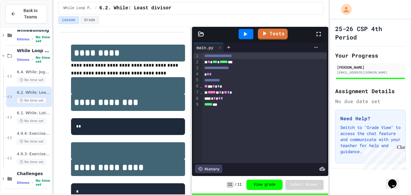 The width and height of the screenshot is (411, 195). What do you see at coordinates (197, 80) in the screenshot?
I see `div: 5` at bounding box center [197, 80].